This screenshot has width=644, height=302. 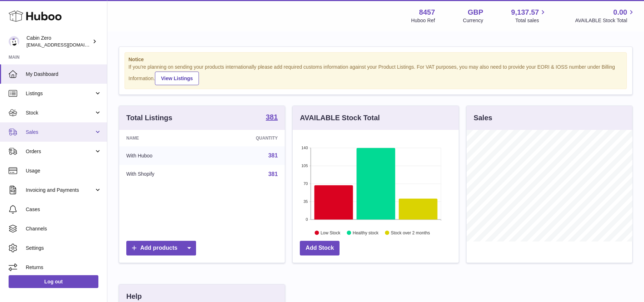 What do you see at coordinates (340, 118) in the screenshot?
I see `h3: AVAILABLE Stock Total` at bounding box center [340, 118].